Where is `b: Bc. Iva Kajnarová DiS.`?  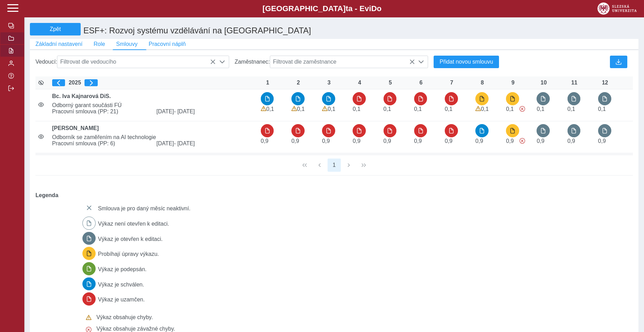 b: Bc. Iva Kajnarová DiS. is located at coordinates (81, 96).